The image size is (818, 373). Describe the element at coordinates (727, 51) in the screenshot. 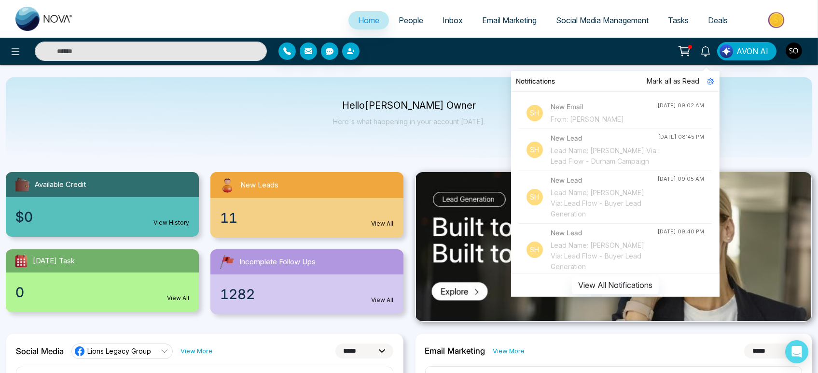

I see `img: Lead Flow` at that location.